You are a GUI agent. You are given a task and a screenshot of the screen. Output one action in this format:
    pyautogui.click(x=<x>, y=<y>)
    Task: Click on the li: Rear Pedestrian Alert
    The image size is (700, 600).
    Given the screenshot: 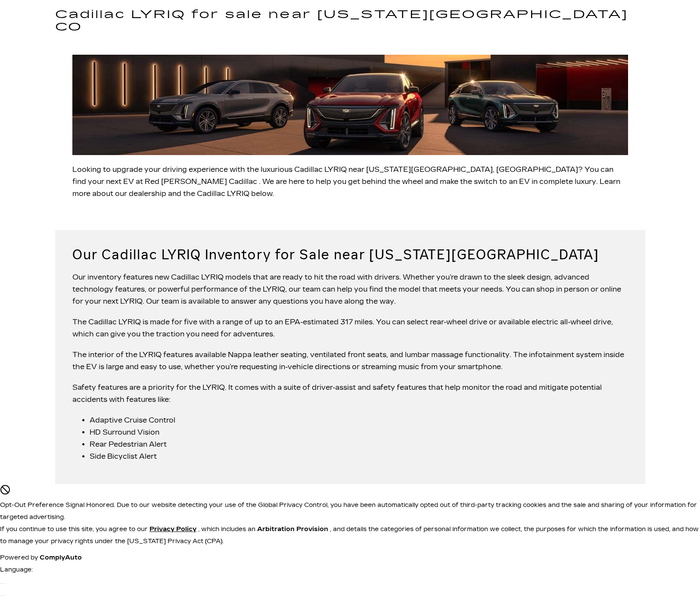 What is the action you would take?
    pyautogui.click(x=359, y=445)
    